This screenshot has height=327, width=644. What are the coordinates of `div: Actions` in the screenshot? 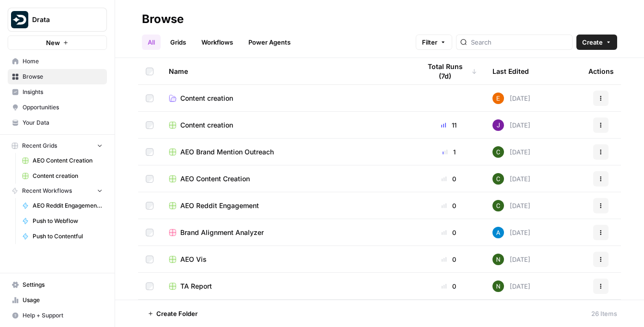 It's located at (601, 71).